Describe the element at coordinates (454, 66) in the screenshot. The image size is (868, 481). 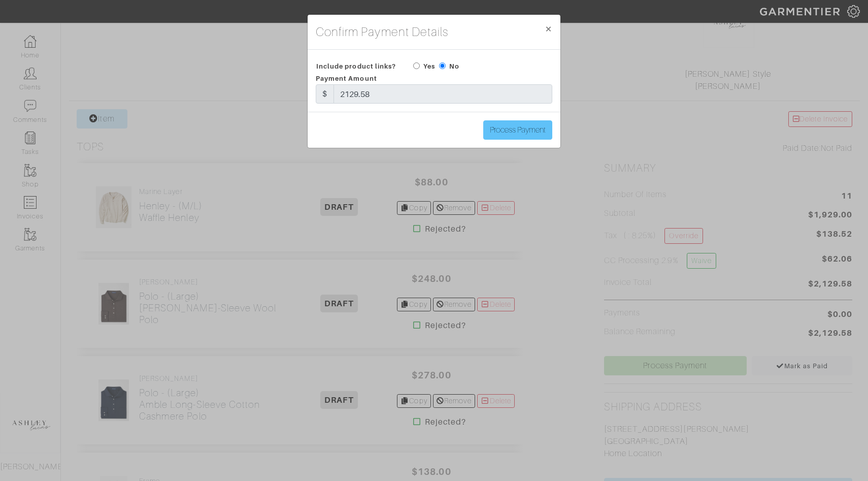
I see `label: No` at that location.